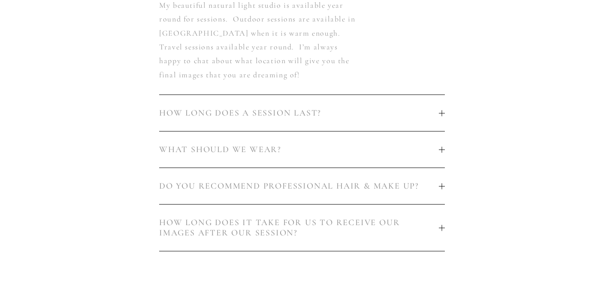 The image size is (604, 284). Describe the element at coordinates (299, 228) in the screenshot. I see `span: HOW LONG DOES IT TAKE FOR US TO RECEIVE OUR IMAGES AFTER OUR SESSION?` at that location.